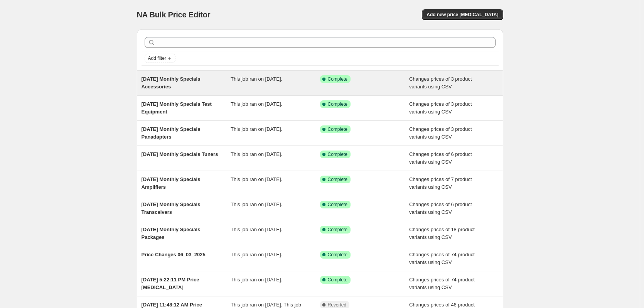  I want to click on span: Changes prices of 18 product variants using CSV, so click(442, 233).